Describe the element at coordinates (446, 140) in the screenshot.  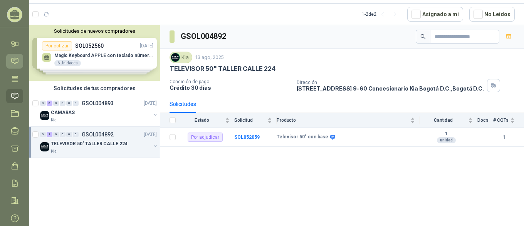
I see `div: unidad` at that location.